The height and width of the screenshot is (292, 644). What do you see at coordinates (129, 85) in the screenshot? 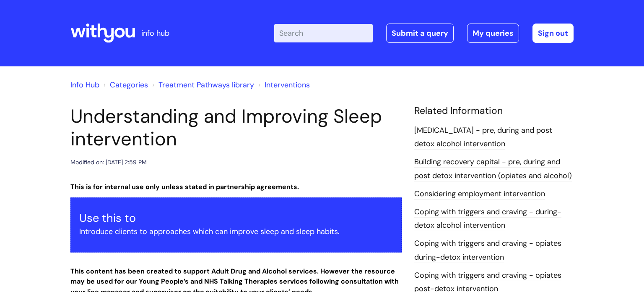
I see `a: Categories` at bounding box center [129, 85].